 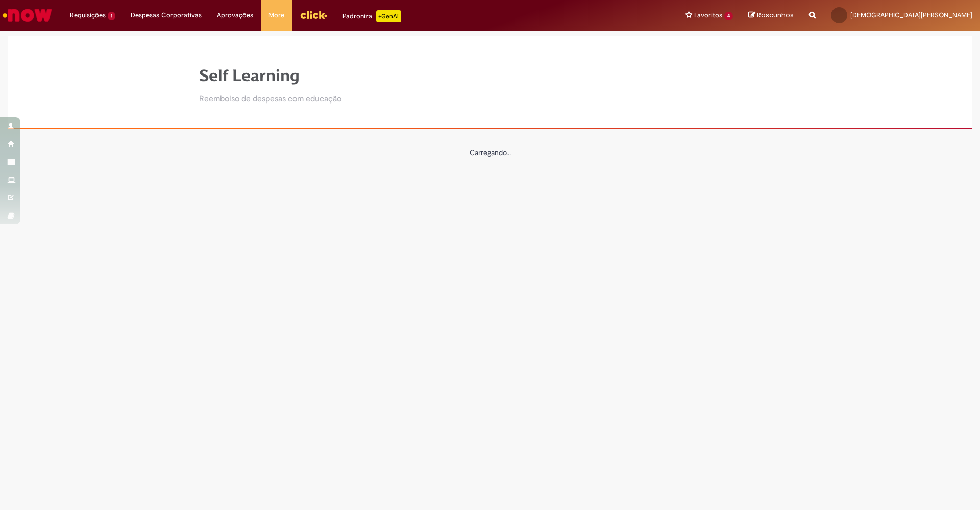 What do you see at coordinates (708, 16) in the screenshot?
I see `span: Favoritos` at bounding box center [708, 16].